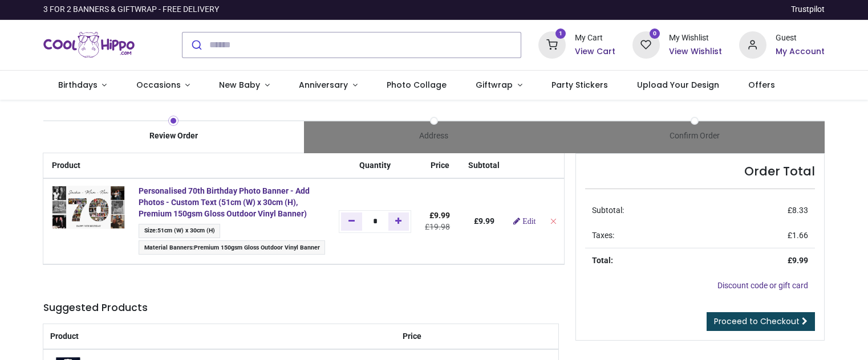 The image size is (868, 360). What do you see at coordinates (434, 136) in the screenshot?
I see `div: Address` at bounding box center [434, 136].